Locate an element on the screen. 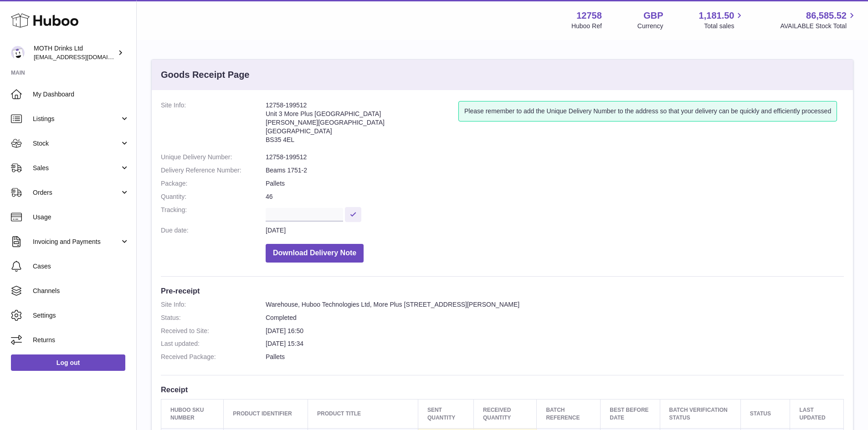 Image resolution: width=868 pixels, height=430 pixels. strong: 12758 is located at coordinates (589, 16).